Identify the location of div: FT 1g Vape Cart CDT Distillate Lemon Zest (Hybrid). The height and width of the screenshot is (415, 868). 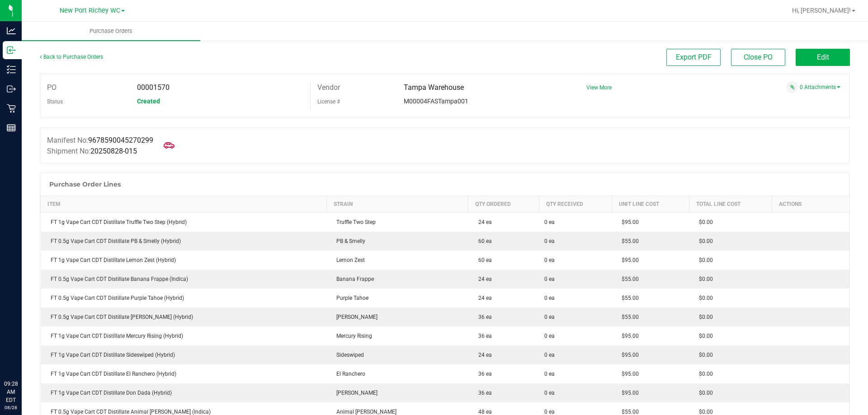
(184, 260).